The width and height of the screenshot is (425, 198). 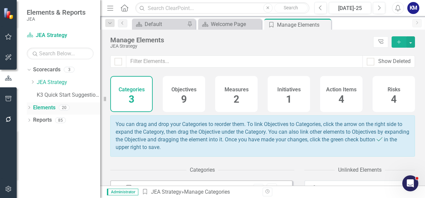 I want to click on div: » Manage Categories, so click(x=199, y=192).